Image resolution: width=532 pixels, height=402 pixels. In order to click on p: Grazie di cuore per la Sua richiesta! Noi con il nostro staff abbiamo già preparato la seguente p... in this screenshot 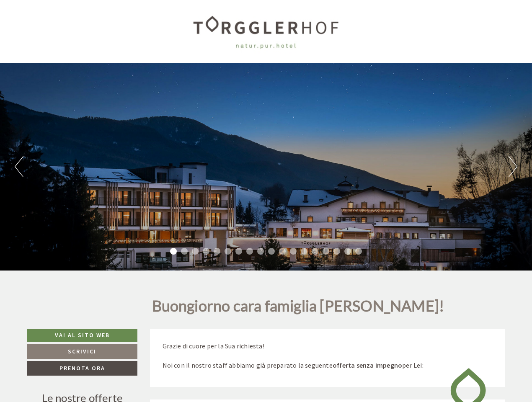, I will do `click(328, 355)`.